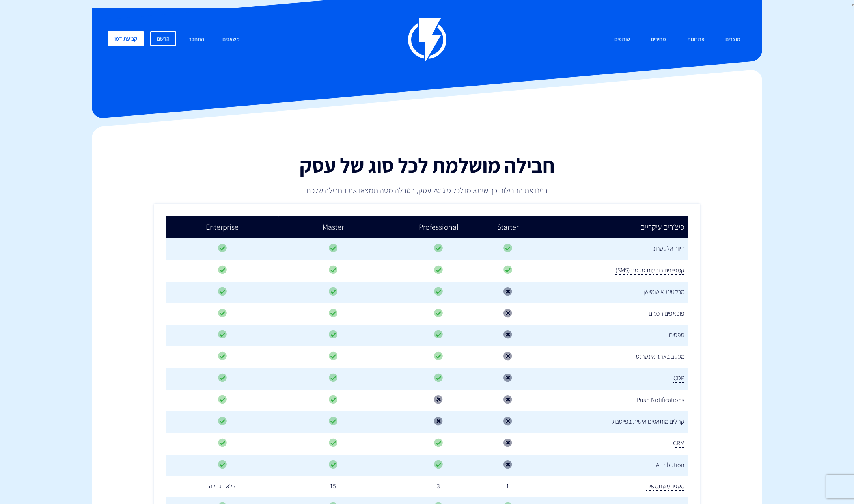 The image size is (854, 504). I want to click on span: Push Notifications, so click(661, 400).